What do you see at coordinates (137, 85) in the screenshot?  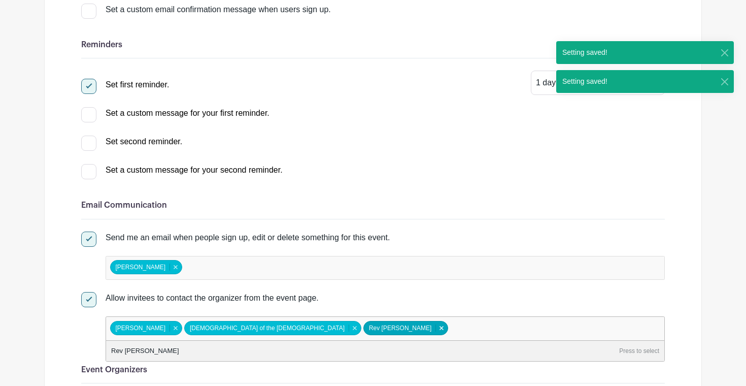 I see `div: Set first reminder.` at bounding box center [137, 85].